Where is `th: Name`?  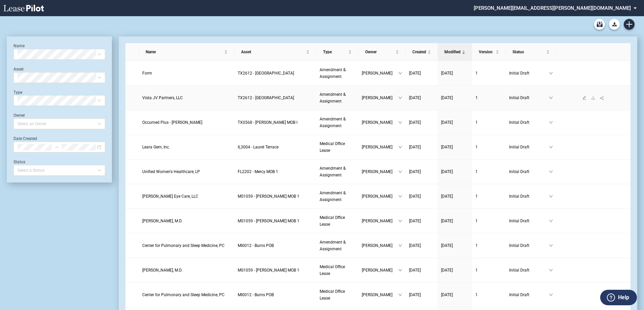 th: Name is located at coordinates (187, 52).